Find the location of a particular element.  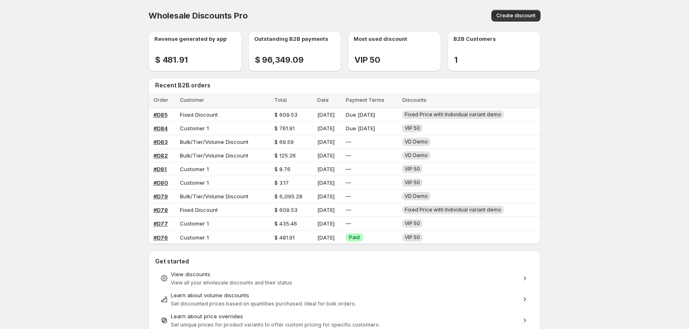

span: #D79 is located at coordinates (160, 196).